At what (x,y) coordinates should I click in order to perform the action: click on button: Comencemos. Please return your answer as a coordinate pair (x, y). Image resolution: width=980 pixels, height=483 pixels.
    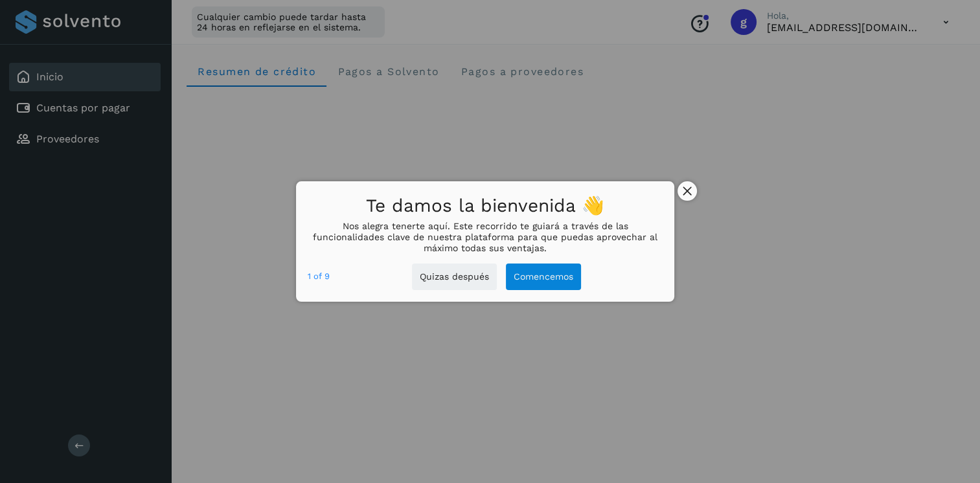
    Looking at the image, I should click on (543, 277).